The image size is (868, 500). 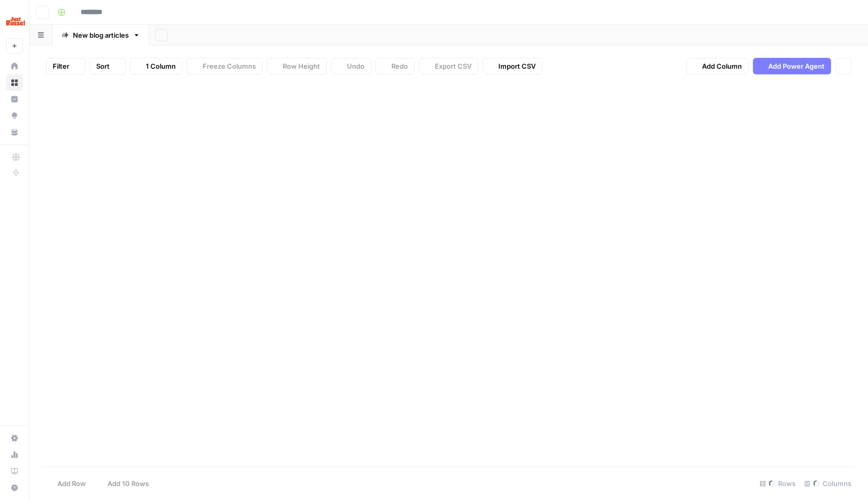 What do you see at coordinates (128, 484) in the screenshot?
I see `span: Add 10 Rows` at bounding box center [128, 484].